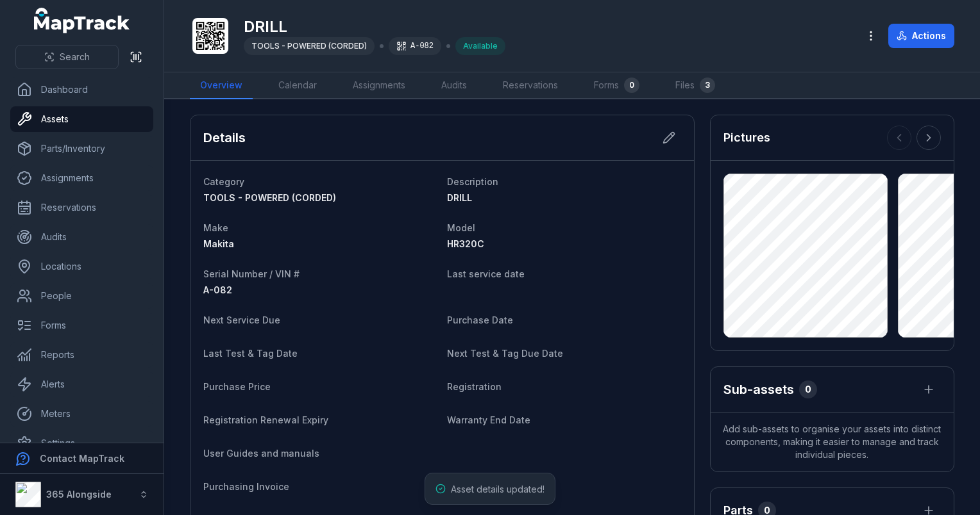  Describe the element at coordinates (237, 386) in the screenshot. I see `span: Purchase Price` at that location.